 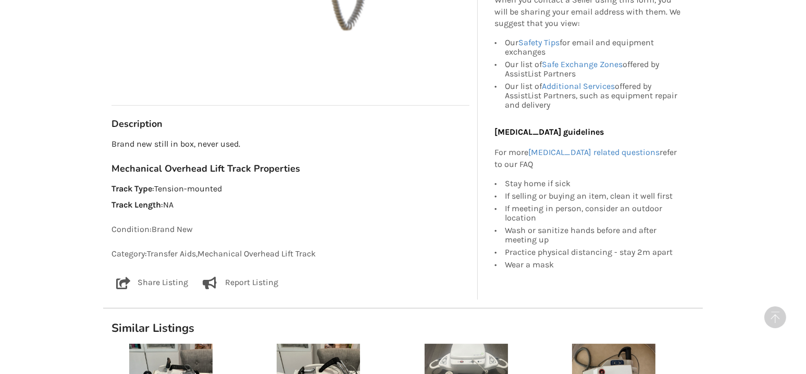 I want to click on p: Report Listing, so click(x=252, y=283).